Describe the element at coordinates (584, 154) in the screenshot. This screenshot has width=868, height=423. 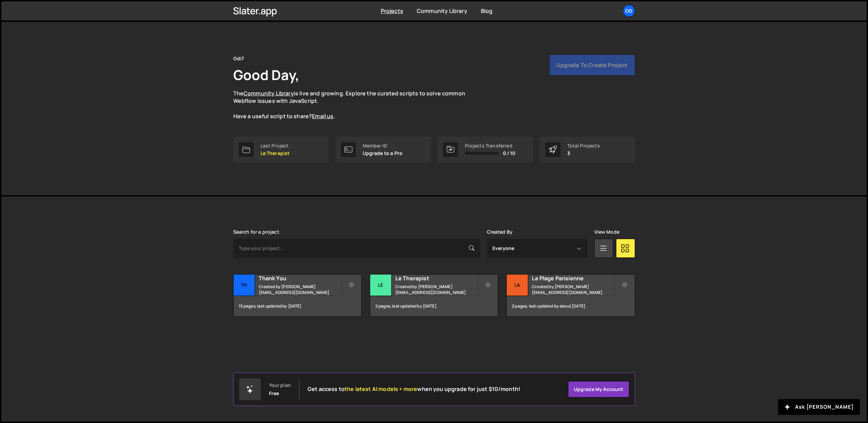
I see `p: 3` at that location.